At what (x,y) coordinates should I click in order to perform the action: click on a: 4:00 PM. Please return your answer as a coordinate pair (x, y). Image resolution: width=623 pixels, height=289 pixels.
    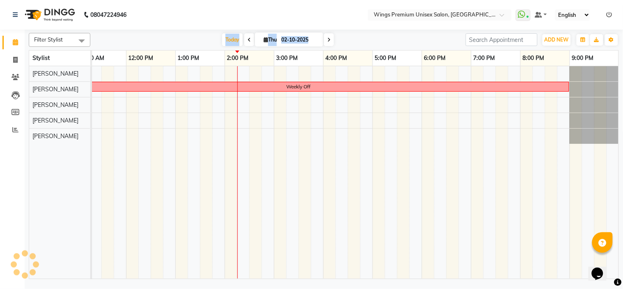
    Looking at the image, I should click on (336, 58).